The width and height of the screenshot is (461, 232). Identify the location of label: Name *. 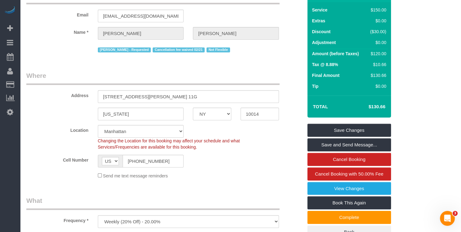
(57, 31).